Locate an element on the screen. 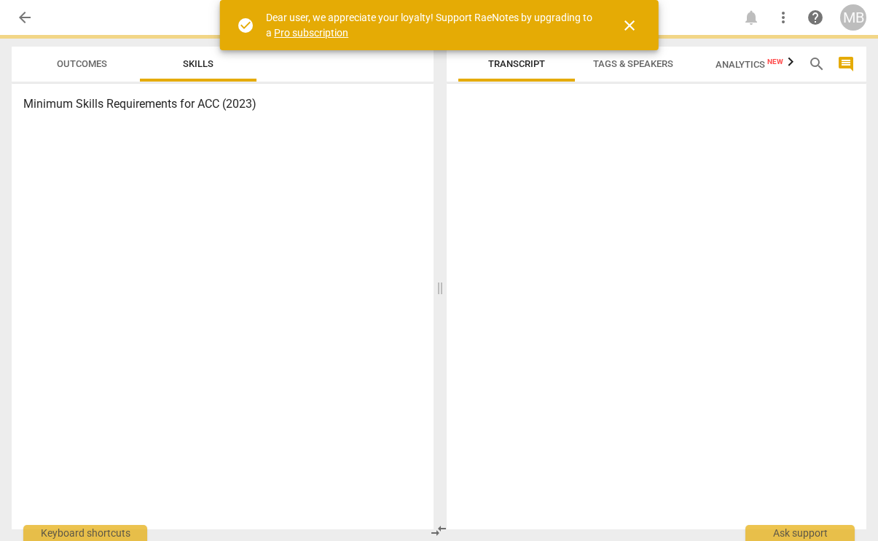  div: Dear user, we appreciate your loyalty! Support RaeNotes by upgrading to a is located at coordinates (430, 25).